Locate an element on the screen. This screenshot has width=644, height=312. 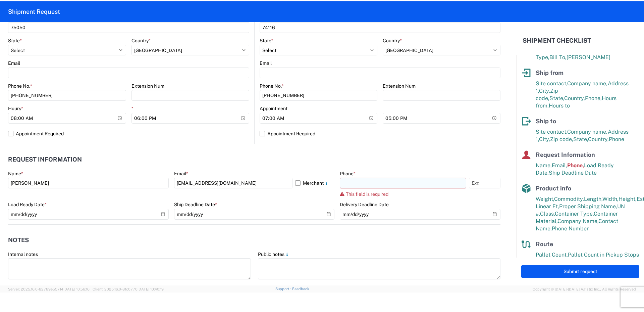
label: Ship Deadline Date is located at coordinates (196, 204).